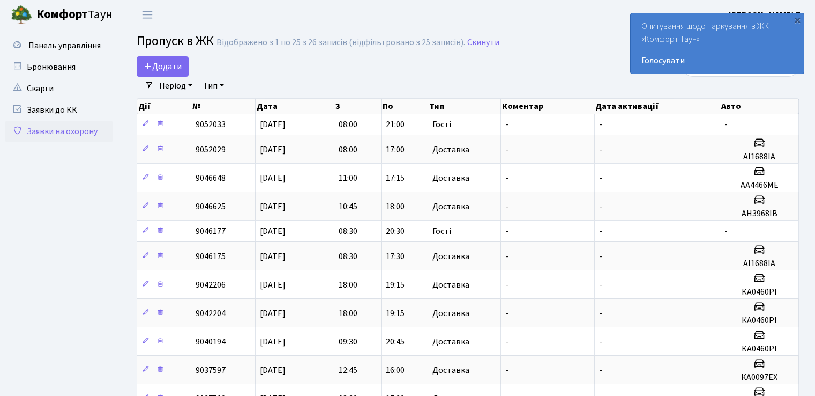  I want to click on button: Переключити навігацію, so click(147, 14).